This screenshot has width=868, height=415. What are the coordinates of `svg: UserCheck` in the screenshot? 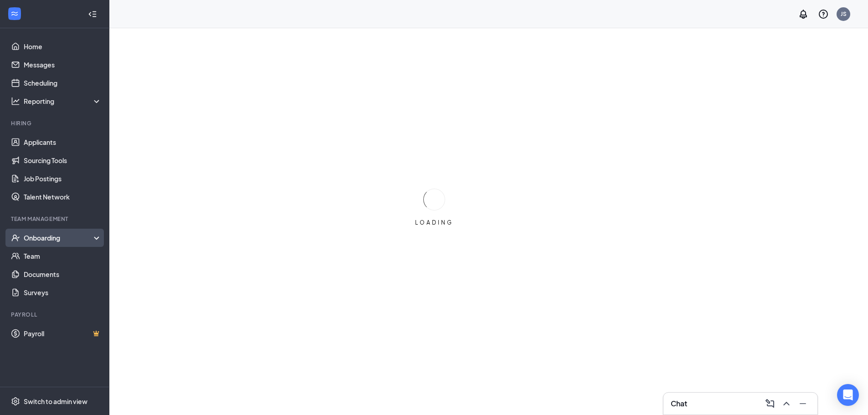 It's located at (16, 237).